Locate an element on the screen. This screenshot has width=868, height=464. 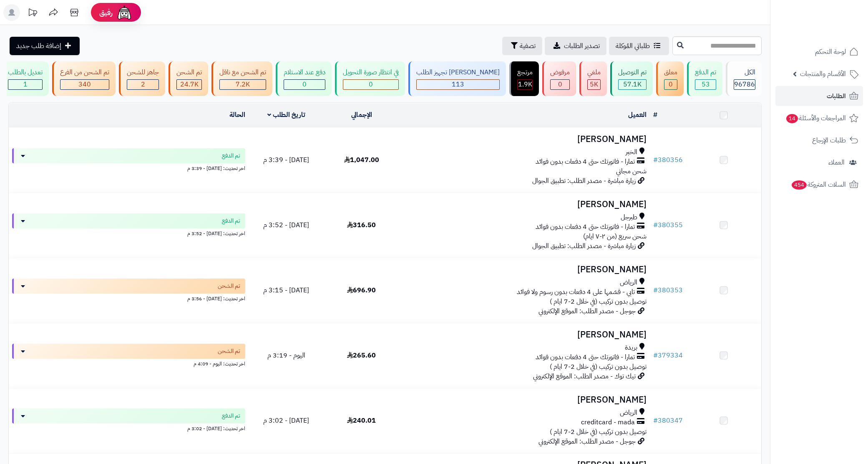
div: تم الشحن من الفرع is located at coordinates (84, 72).